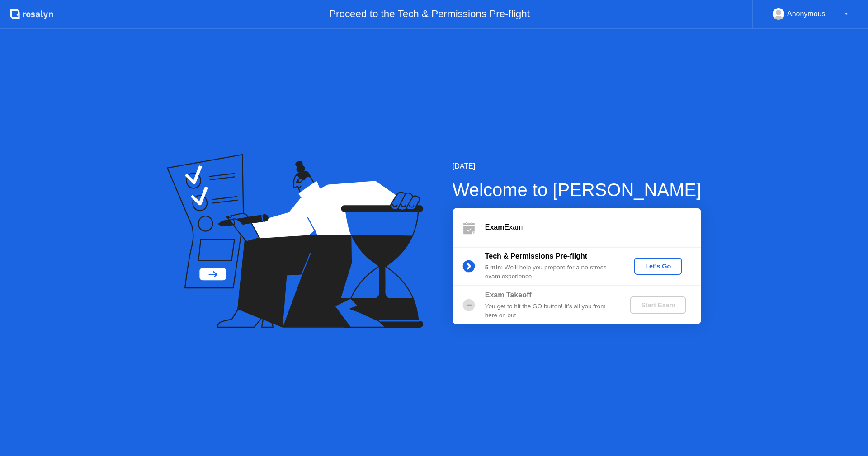 The image size is (868, 456). What do you see at coordinates (658, 266) in the screenshot?
I see `button: Let's Go` at bounding box center [658, 266].